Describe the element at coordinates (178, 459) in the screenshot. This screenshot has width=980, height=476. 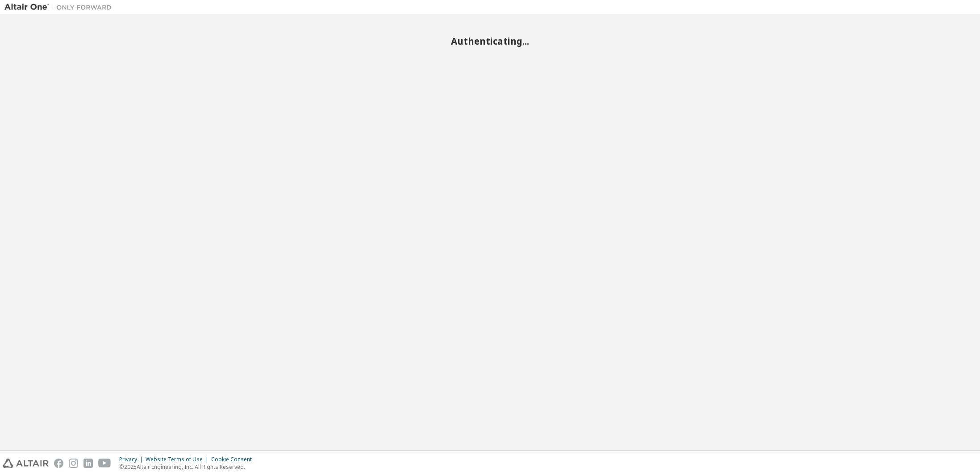
I see `div: Website Terms of Use` at that location.